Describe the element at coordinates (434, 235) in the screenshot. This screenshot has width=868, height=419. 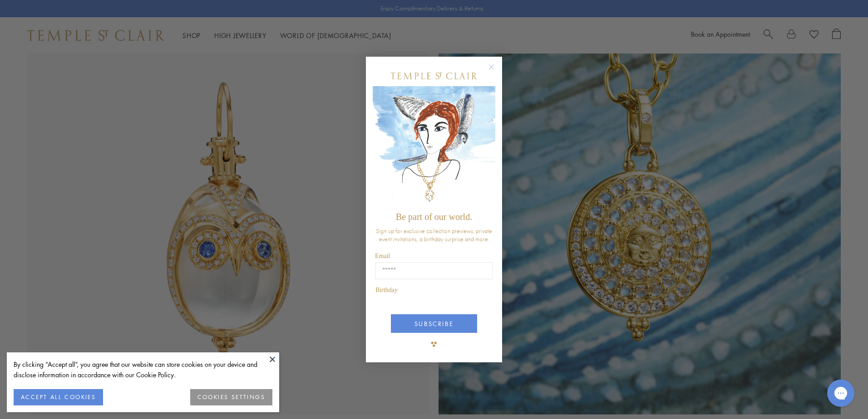
I see `span: Sign up for exclusive collection previews, private event invitations, a birthday surprise and more.` at that location.